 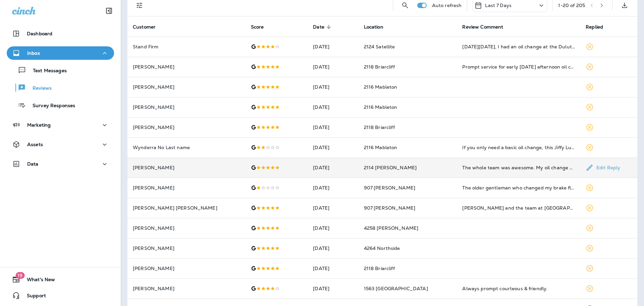 I want to click on p: Last 7 Days, so click(x=498, y=5).